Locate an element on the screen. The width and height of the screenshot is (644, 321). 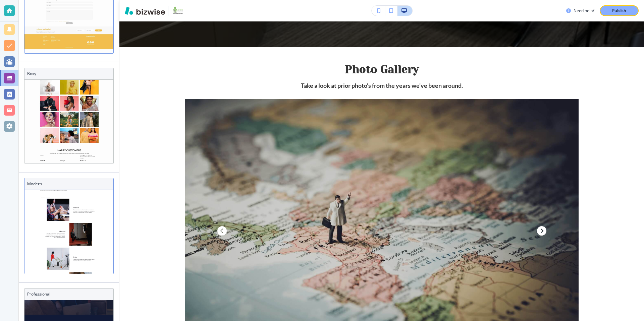
h3: Modern is located at coordinates (69, 184).